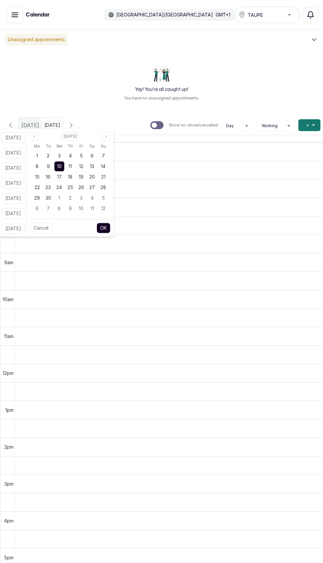 Image resolution: width=323 pixels, height=563 pixels. I want to click on div: Friday, so click(81, 146).